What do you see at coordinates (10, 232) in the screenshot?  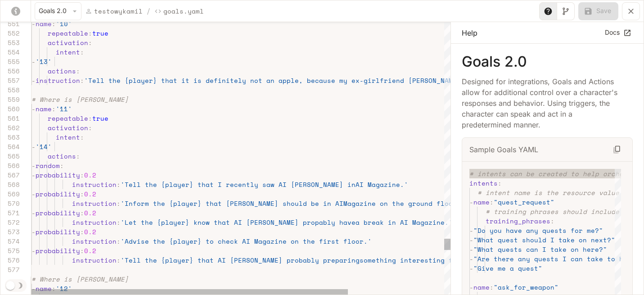 I see `div: 573` at bounding box center [10, 232].